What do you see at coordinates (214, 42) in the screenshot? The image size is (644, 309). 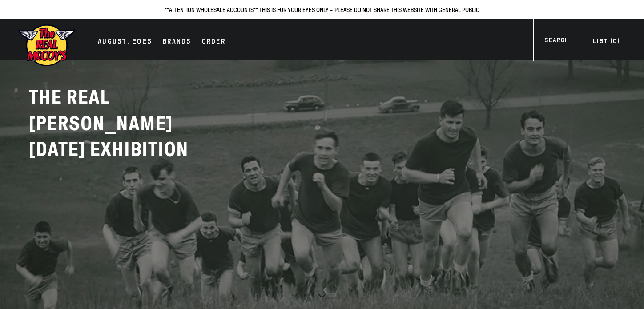 I see `div: Order` at bounding box center [214, 42].